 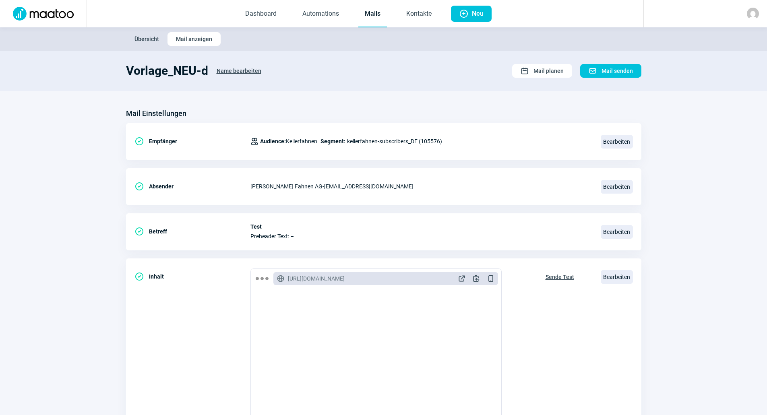 I want to click on span: Mail planen, so click(x=549, y=71).